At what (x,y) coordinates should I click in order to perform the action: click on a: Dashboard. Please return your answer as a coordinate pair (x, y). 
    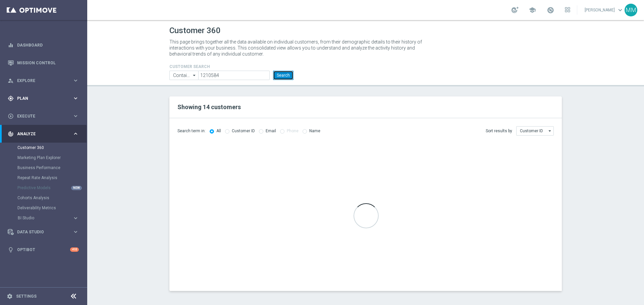
    Looking at the image, I should click on (48, 45).